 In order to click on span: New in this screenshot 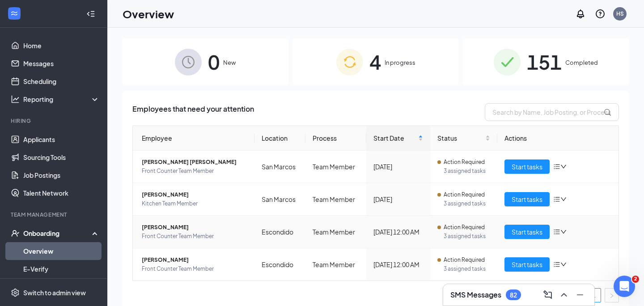, I will do `click(229, 63)`.